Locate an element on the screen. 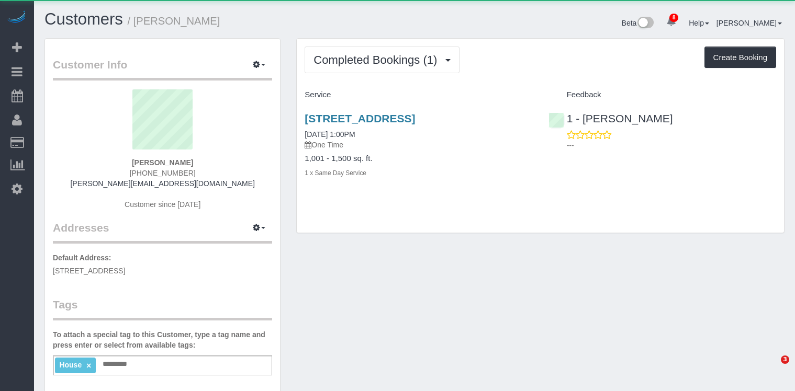  a: 8 is located at coordinates (671, 22).